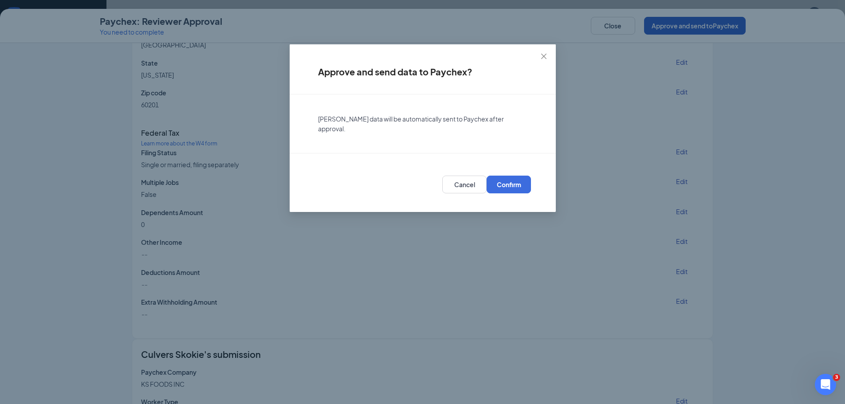 Image resolution: width=845 pixels, height=404 pixels. Describe the element at coordinates (423, 72) in the screenshot. I see `h4: Approve and send data to Paychex?` at that location.